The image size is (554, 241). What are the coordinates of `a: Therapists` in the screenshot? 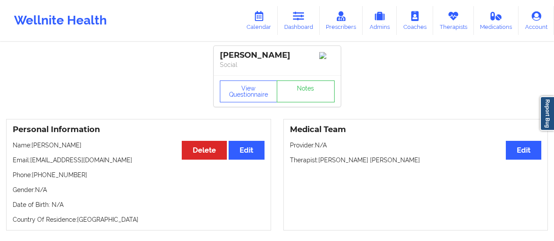 It's located at (453, 21).